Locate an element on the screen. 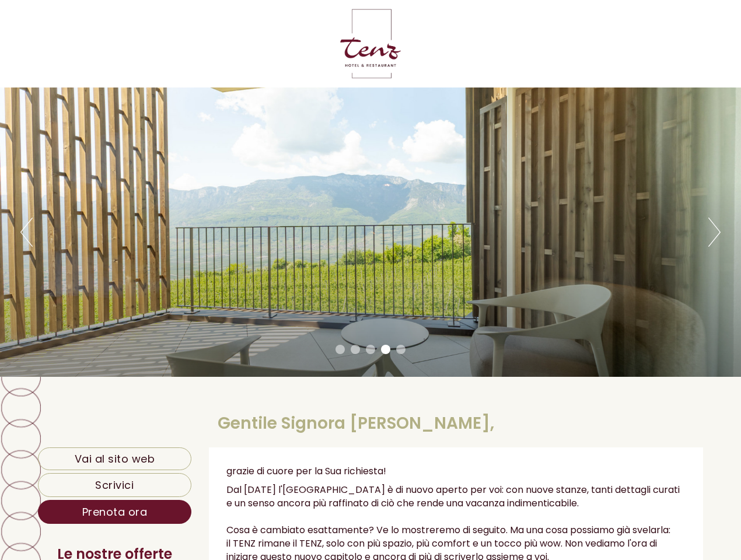 This screenshot has width=741, height=560. div: giovedì is located at coordinates (230, 18).